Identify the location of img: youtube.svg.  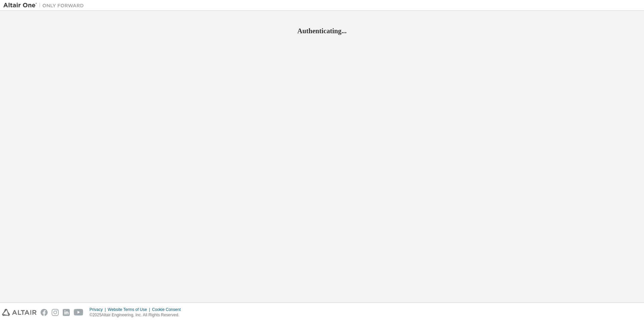
(79, 312).